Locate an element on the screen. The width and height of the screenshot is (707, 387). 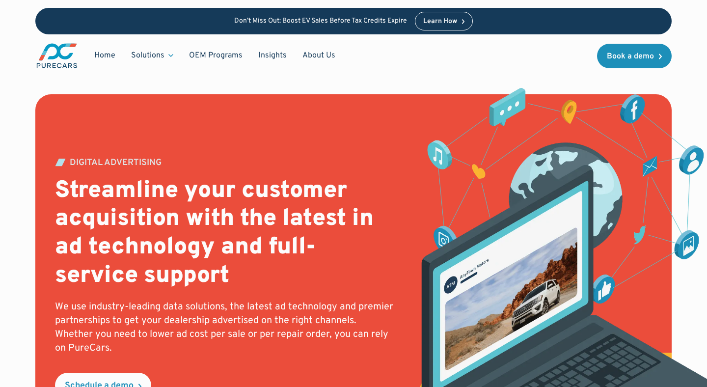
a: main is located at coordinates (57, 55).